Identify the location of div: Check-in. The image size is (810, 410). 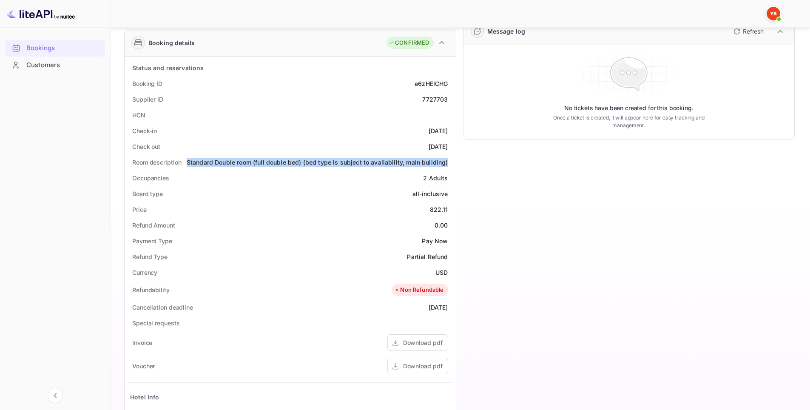
(145, 131).